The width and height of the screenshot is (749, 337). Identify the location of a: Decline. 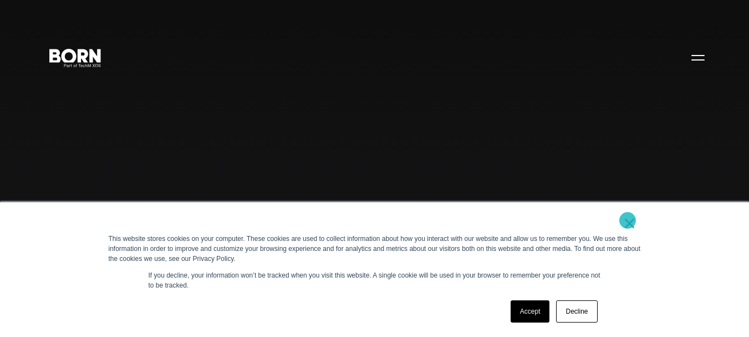
(577, 311).